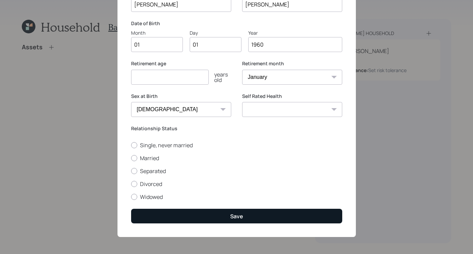  I want to click on label: Self Rated Health, so click(292, 96).